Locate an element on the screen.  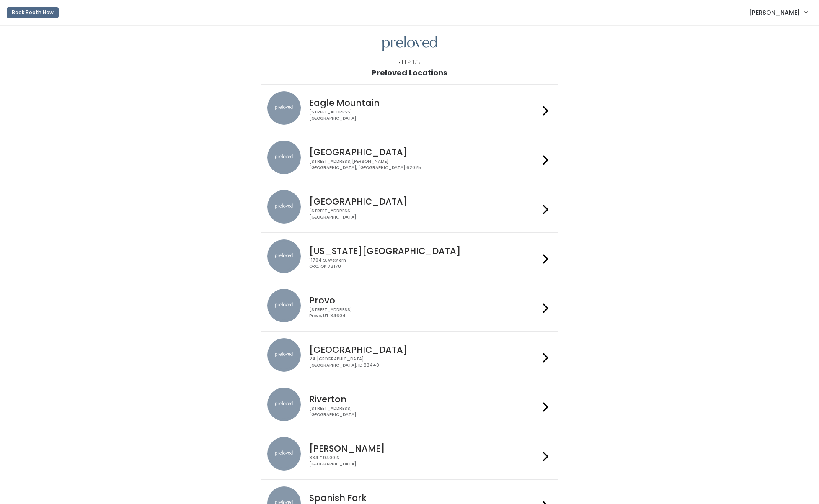
img: preloved logo is located at coordinates (410, 44).